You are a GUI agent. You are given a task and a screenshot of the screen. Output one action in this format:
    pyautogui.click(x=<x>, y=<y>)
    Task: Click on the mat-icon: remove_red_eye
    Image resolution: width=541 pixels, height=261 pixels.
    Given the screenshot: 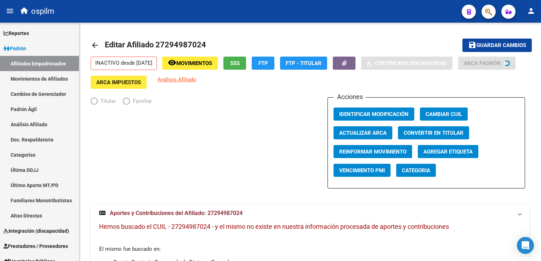 What is the action you would take?
    pyautogui.click(x=172, y=63)
    